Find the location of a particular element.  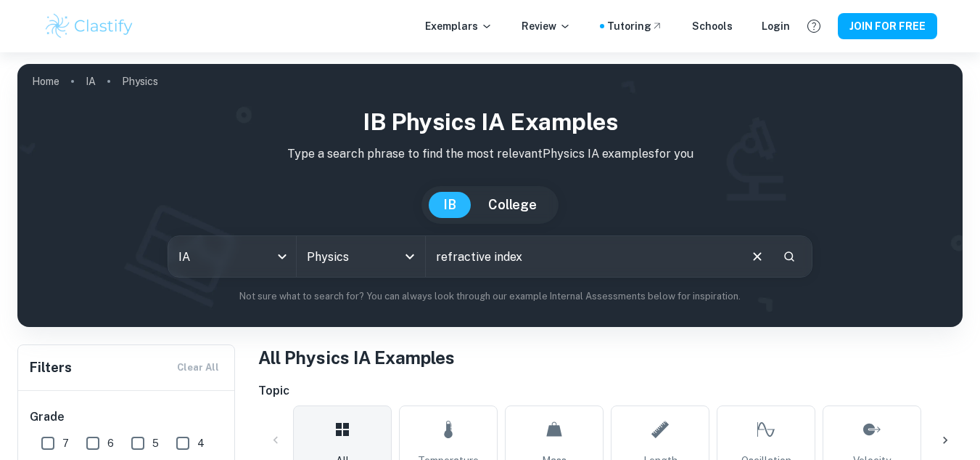

span: 7 is located at coordinates (65, 443).